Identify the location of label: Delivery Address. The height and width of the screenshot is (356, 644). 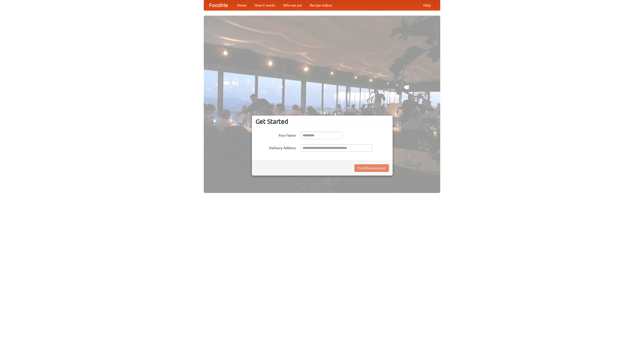
(276, 147).